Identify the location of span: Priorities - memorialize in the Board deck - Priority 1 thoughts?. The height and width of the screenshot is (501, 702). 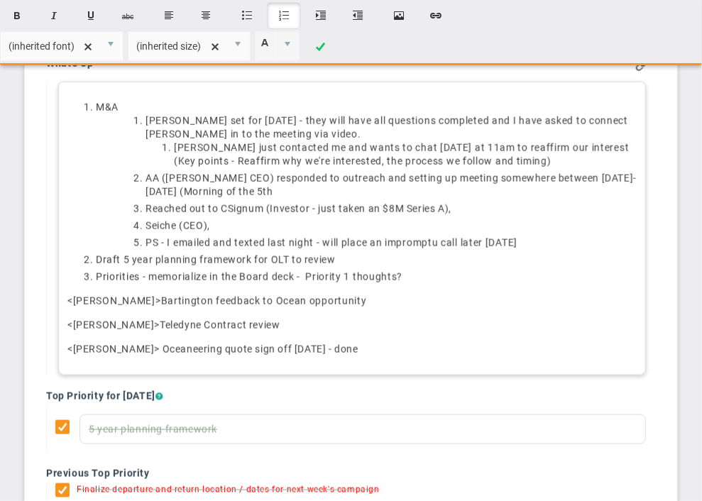
(249, 277).